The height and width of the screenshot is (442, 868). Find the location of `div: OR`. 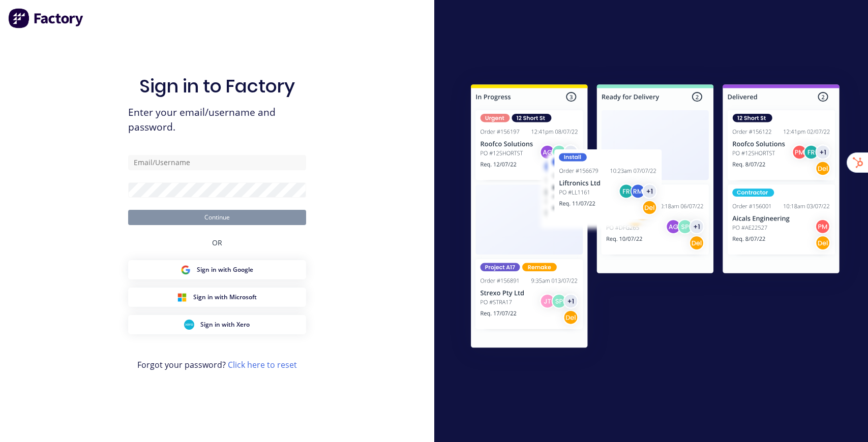

div: OR is located at coordinates (217, 242).